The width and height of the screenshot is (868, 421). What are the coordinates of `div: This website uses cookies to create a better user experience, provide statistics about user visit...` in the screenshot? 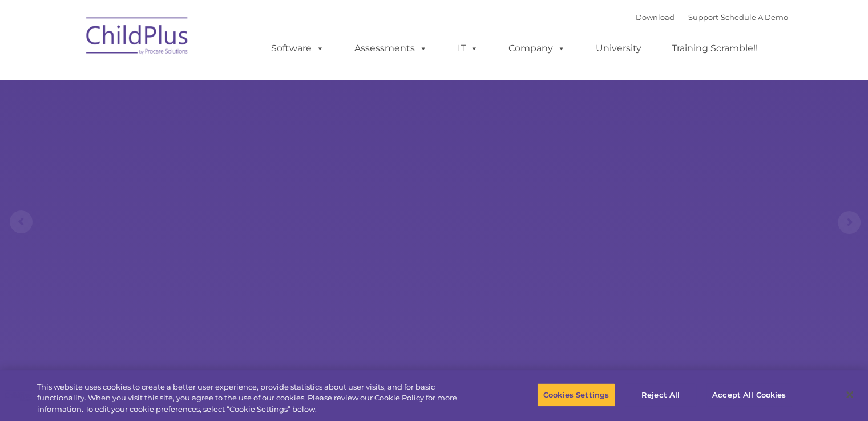 It's located at (257, 398).